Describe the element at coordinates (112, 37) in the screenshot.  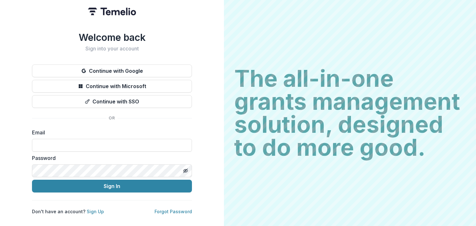
I see `h1: Welcome back` at that location.